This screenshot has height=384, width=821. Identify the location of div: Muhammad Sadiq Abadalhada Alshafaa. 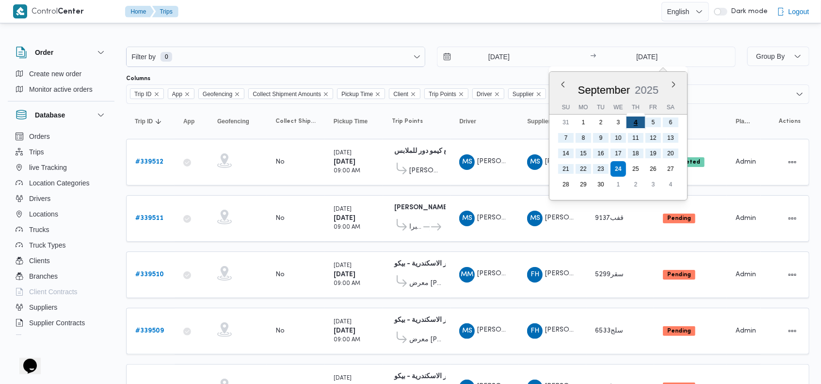
(467, 331).